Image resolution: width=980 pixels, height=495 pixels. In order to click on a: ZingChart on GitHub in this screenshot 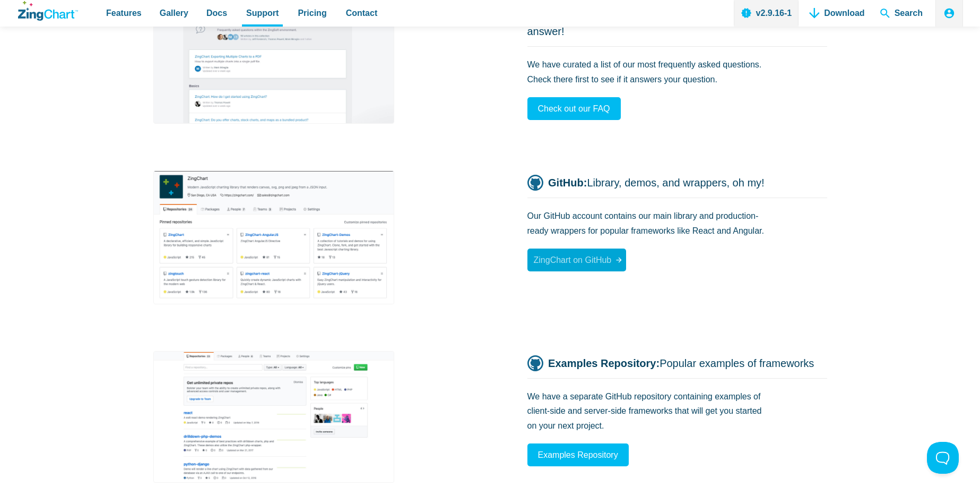, I will do `click(577, 260)`.